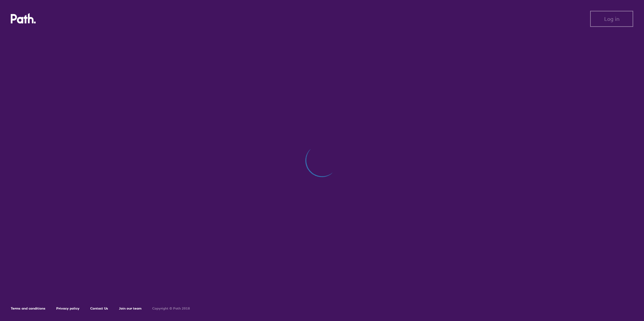 The width and height of the screenshot is (644, 321). What do you see at coordinates (612, 19) in the screenshot?
I see `button: Log in` at bounding box center [612, 19].